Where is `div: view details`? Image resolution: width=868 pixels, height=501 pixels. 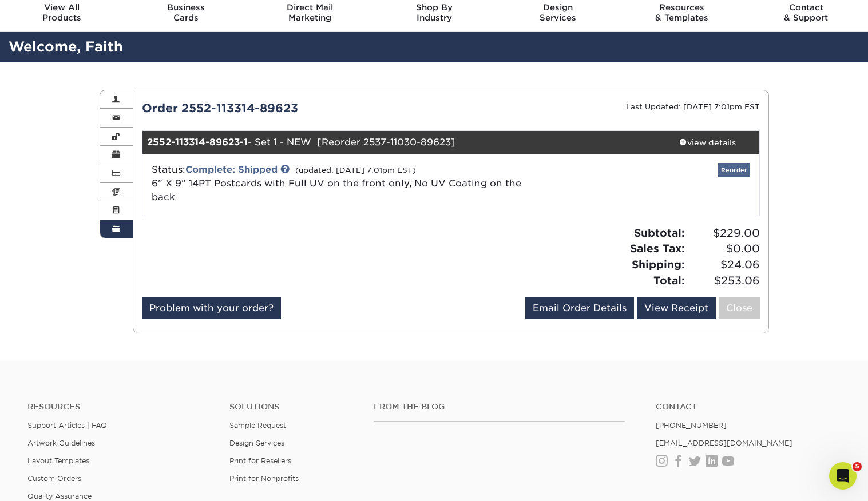
div: view details is located at coordinates (708, 143).